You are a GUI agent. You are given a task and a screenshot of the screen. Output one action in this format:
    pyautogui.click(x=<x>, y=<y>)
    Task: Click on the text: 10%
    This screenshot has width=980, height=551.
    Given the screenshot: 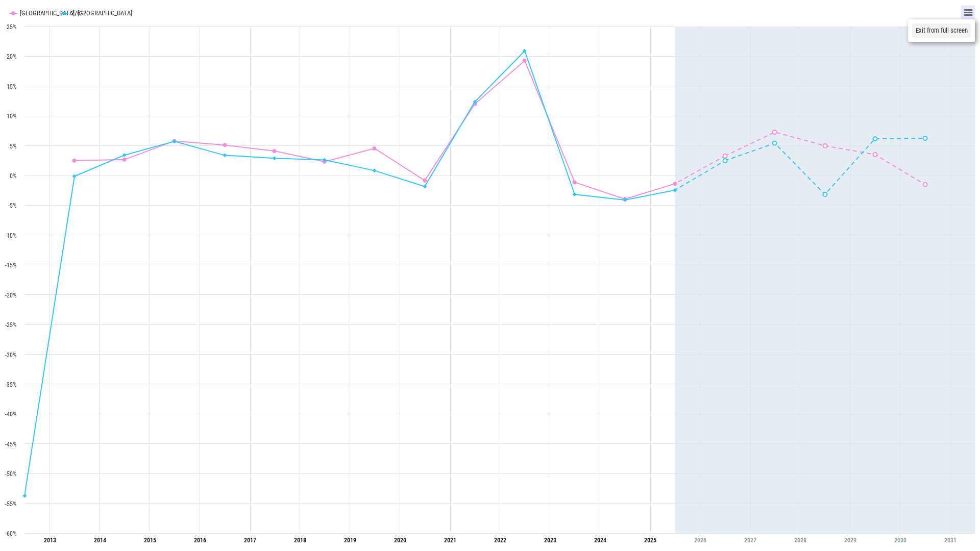 What is the action you would take?
    pyautogui.click(x=12, y=116)
    